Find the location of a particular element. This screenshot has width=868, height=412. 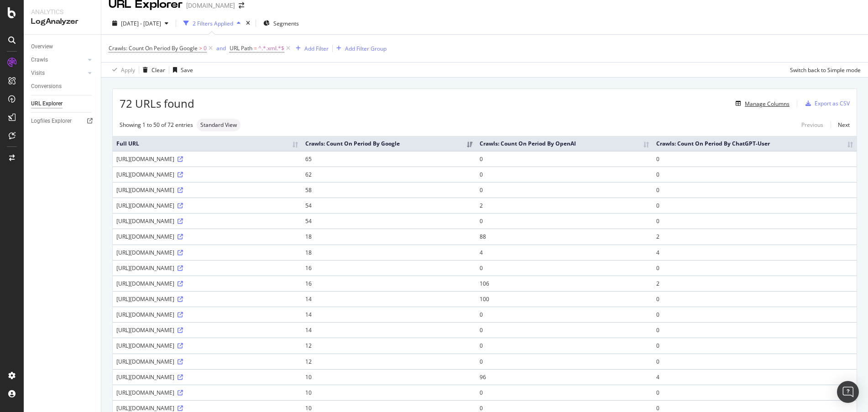

td: 65 is located at coordinates (389, 159).